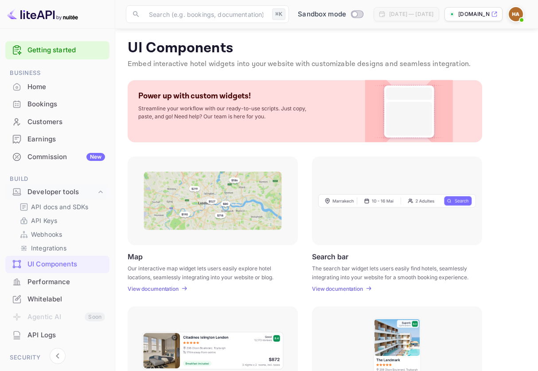  I want to click on p: UI Components, so click(326, 48).